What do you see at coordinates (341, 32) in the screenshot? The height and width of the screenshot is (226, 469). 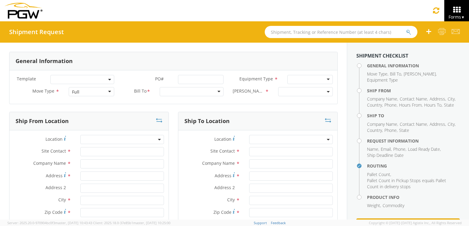 I see `input: Shipment, Tracking or Reference Number (at least 4 chars)` at bounding box center [341, 32].